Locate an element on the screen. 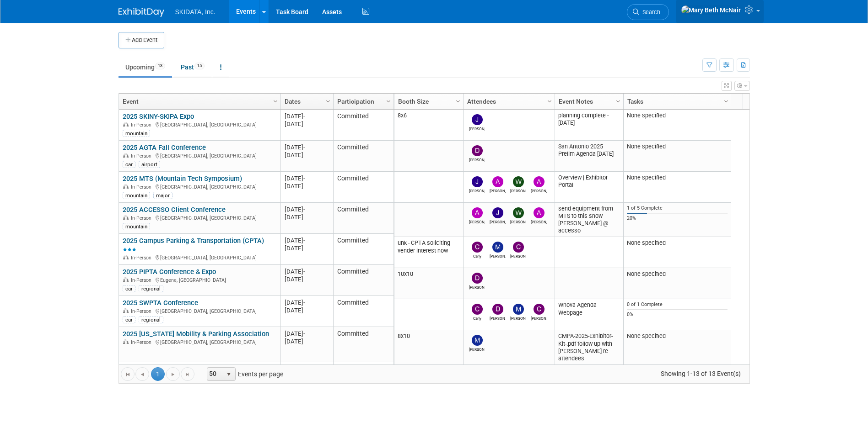 The height and width of the screenshot is (422, 868). a: Go to the previous page is located at coordinates (142, 374).